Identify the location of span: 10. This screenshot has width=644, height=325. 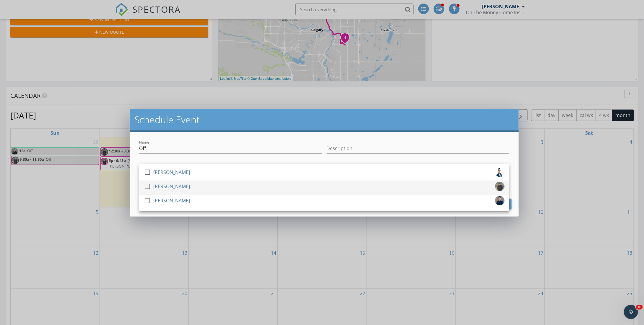
(639, 307).